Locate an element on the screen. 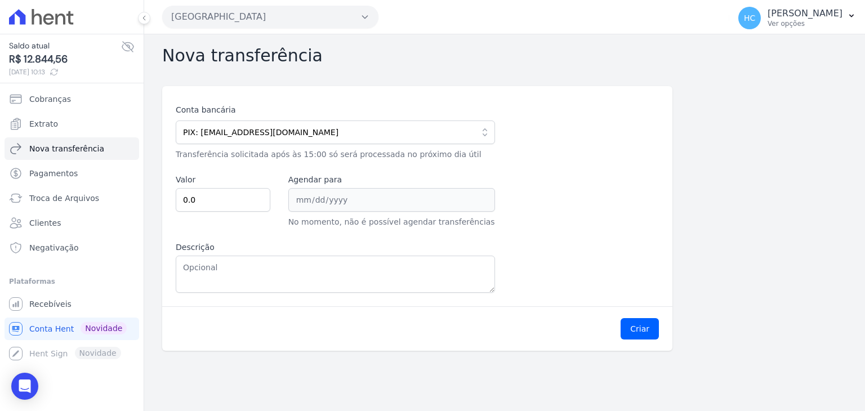 Image resolution: width=865 pixels, height=411 pixels. a: Nova transferência is located at coordinates (72, 149).